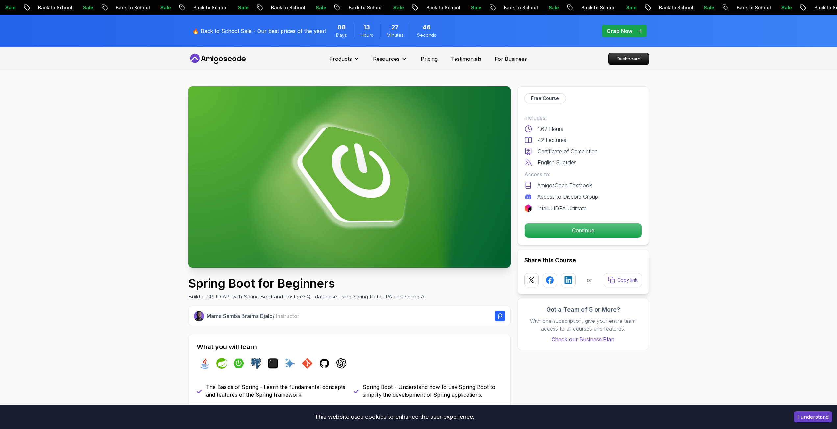  Describe the element at coordinates (583, 231) in the screenshot. I see `button: Continue` at that location.